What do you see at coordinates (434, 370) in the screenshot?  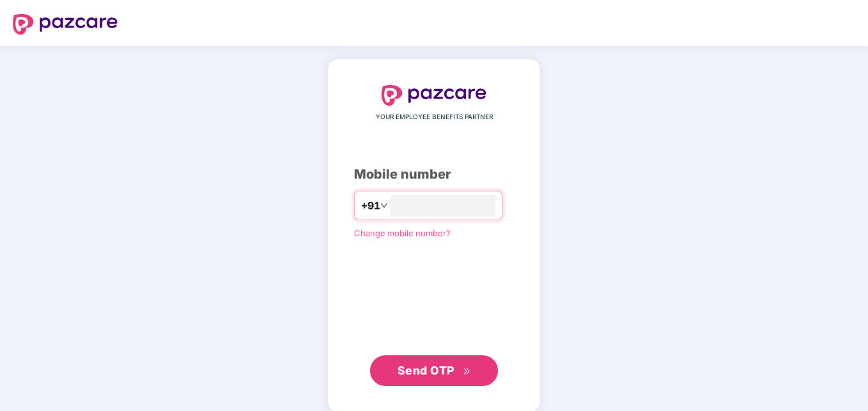 I see `button: Send OTPdouble-right` at bounding box center [434, 370].